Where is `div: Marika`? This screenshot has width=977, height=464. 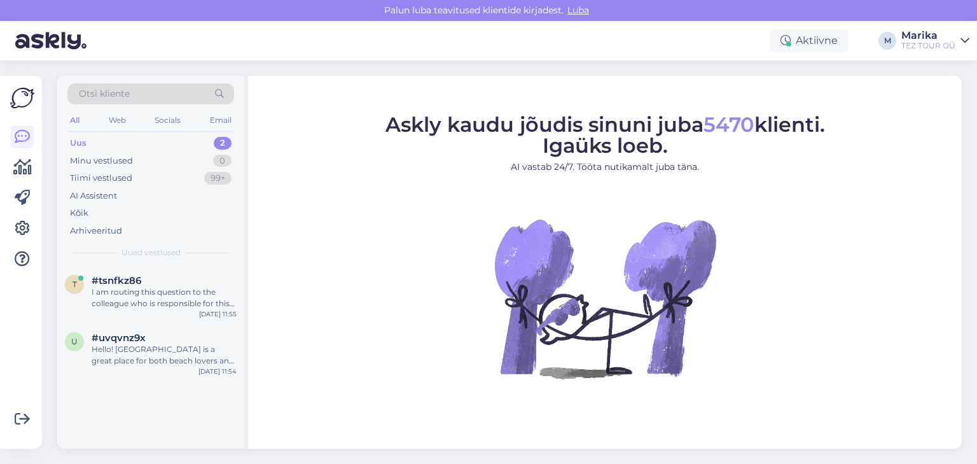
div: Marika is located at coordinates (928, 36).